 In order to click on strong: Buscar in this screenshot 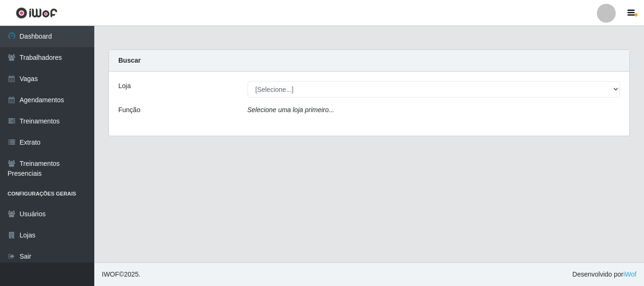, I will do `click(129, 60)`.